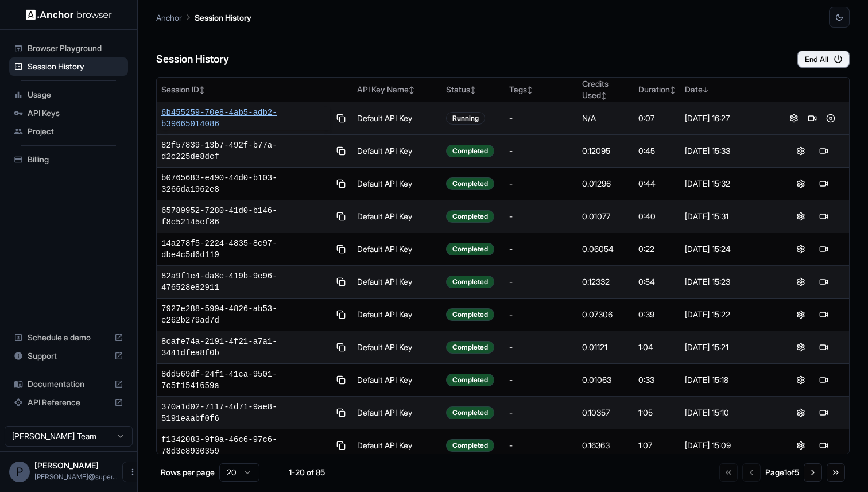 The height and width of the screenshot is (492, 868). What do you see at coordinates (69, 356) in the screenshot?
I see `div: Support` at bounding box center [69, 356].